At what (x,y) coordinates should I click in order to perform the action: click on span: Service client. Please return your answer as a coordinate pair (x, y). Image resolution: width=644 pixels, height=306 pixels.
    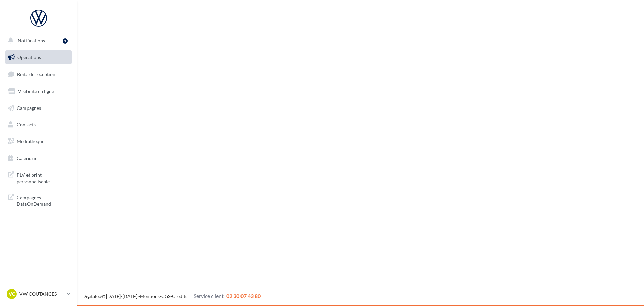
    Looking at the image, I should click on (209, 296).